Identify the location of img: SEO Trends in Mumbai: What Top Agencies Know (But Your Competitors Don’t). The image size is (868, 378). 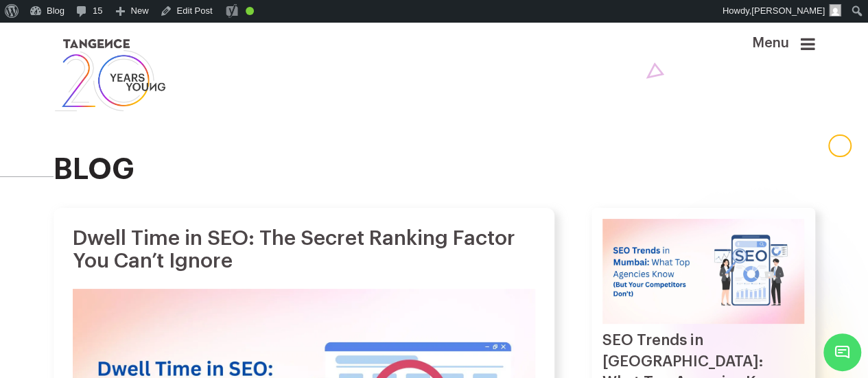
(704, 271).